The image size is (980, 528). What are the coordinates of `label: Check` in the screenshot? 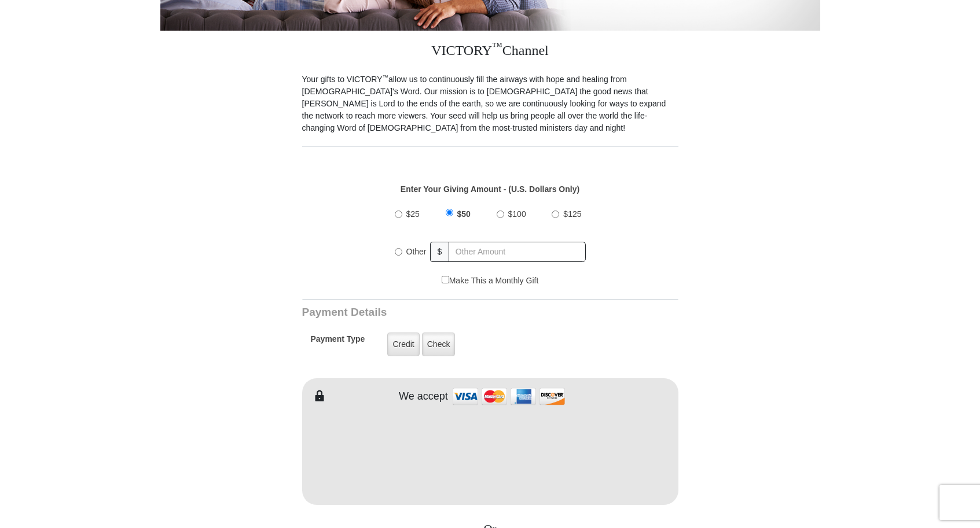 It's located at (439, 344).